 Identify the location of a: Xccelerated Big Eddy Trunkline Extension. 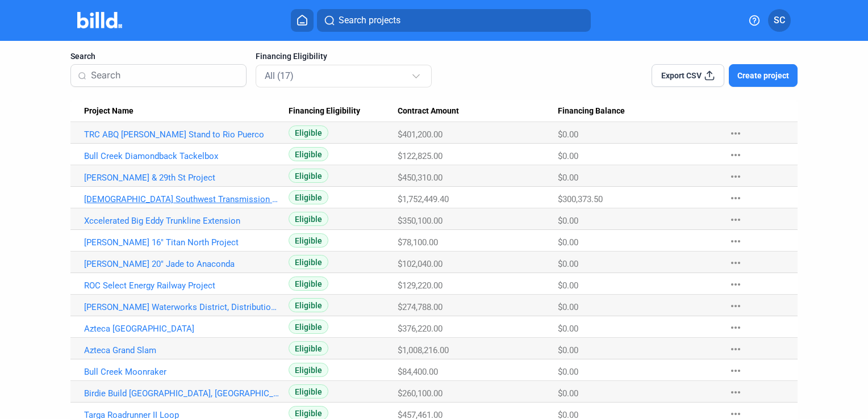
(182, 221).